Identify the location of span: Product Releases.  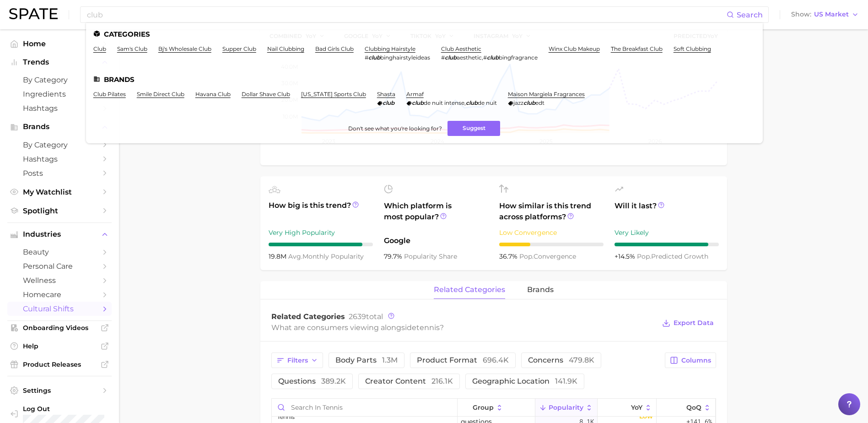
(59, 364).